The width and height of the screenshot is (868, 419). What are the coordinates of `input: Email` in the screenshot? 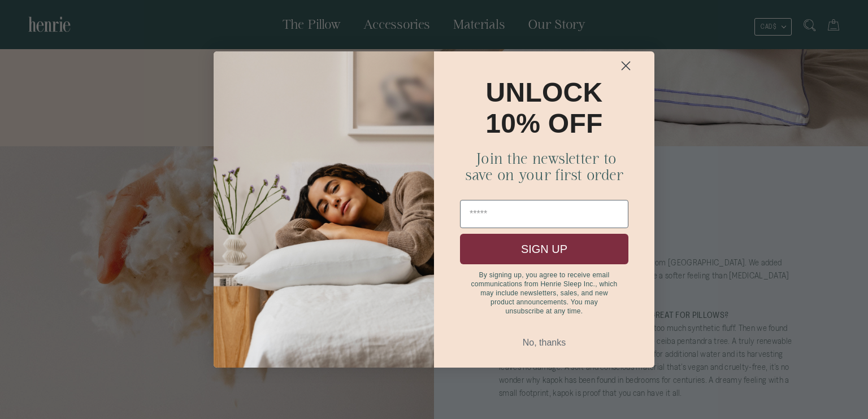 It's located at (544, 214).